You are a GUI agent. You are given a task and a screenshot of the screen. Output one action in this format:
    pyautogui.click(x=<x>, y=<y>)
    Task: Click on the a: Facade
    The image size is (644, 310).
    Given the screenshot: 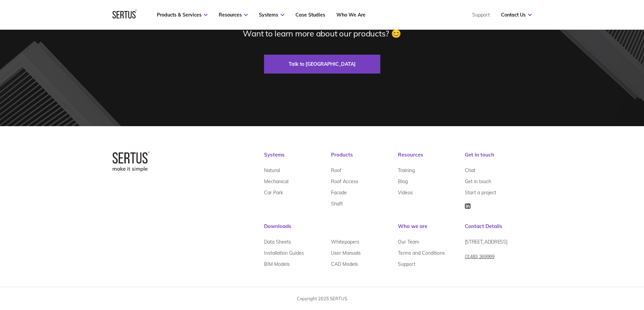 What is the action you would take?
    pyautogui.click(x=339, y=193)
    